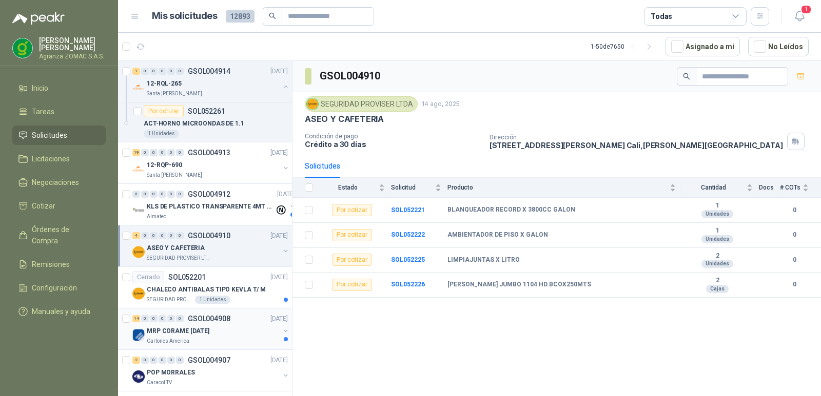 The image size is (821, 396). What do you see at coordinates (352, 235) in the screenshot?
I see `div: Por cotizar` at bounding box center [352, 235].